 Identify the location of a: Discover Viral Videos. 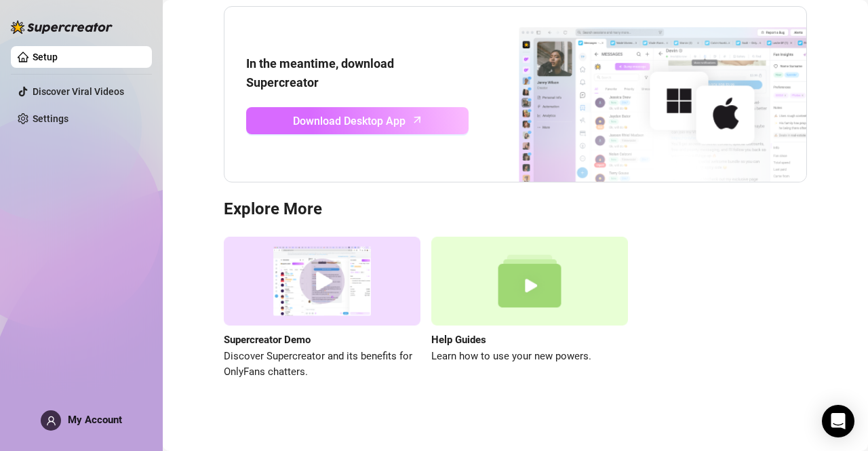
(78, 91).